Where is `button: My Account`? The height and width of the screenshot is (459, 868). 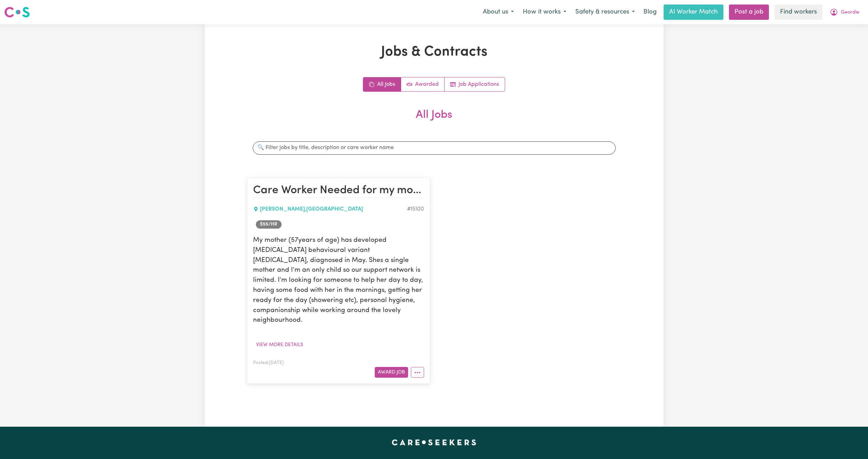 button: My Account is located at coordinates (844, 12).